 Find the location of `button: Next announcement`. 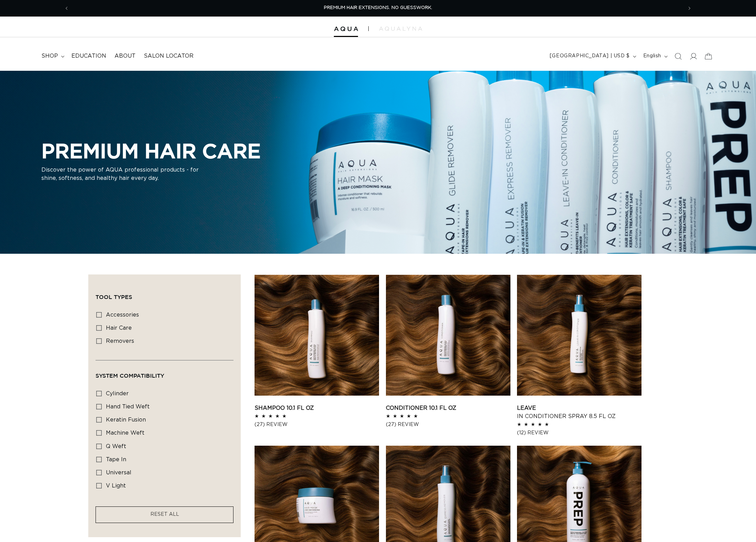

button: Next announcement is located at coordinates (689, 8).